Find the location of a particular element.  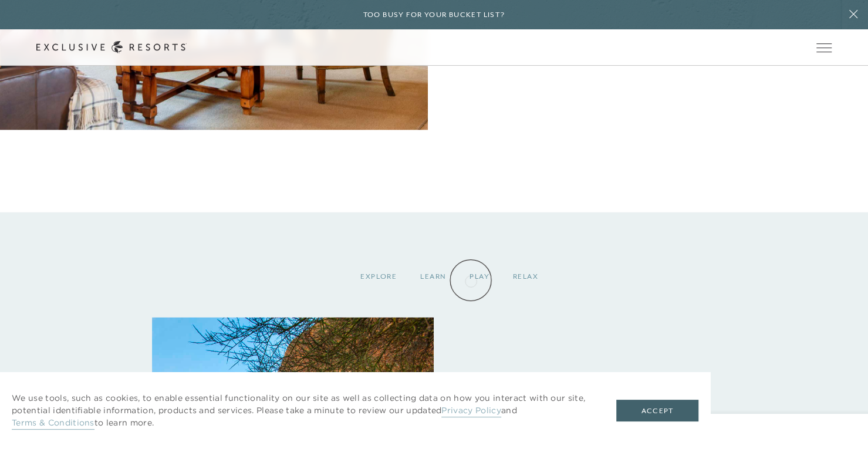

div: Learn is located at coordinates (434, 276).